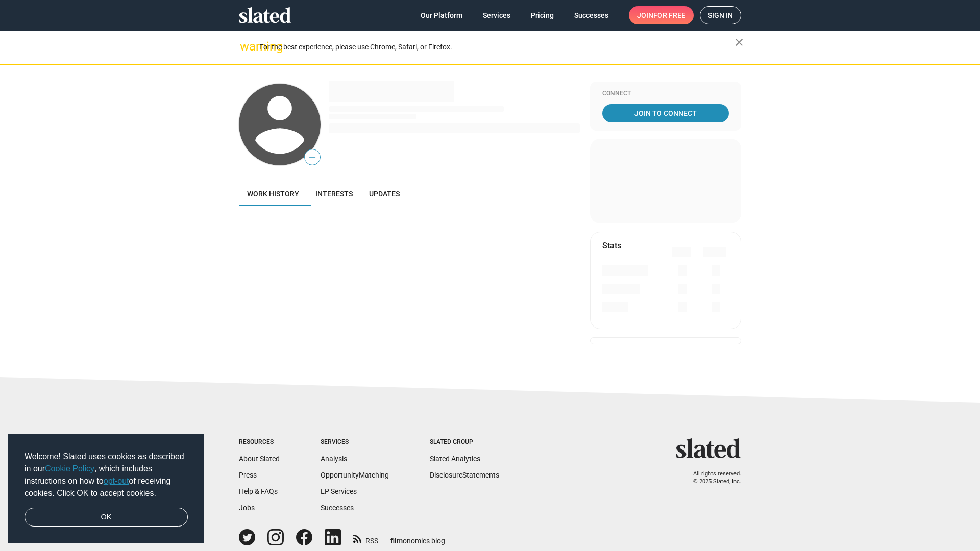  Describe the element at coordinates (666, 94) in the screenshot. I see `div: Connect` at that location.